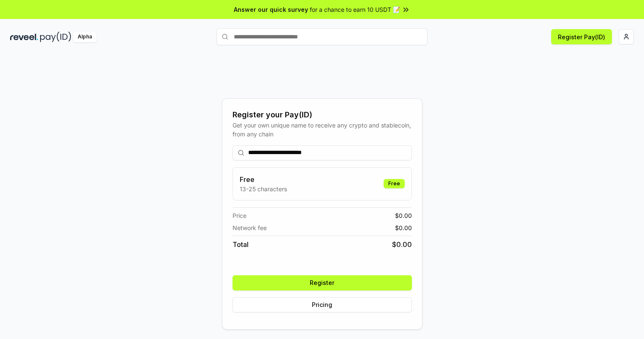  I want to click on button: Register, so click(322, 282).